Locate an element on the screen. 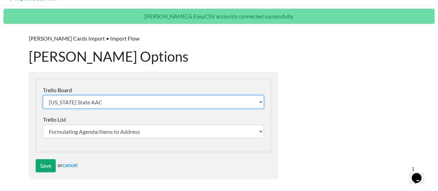 The image size is (438, 191). span: 1 is located at coordinates (4, 6).